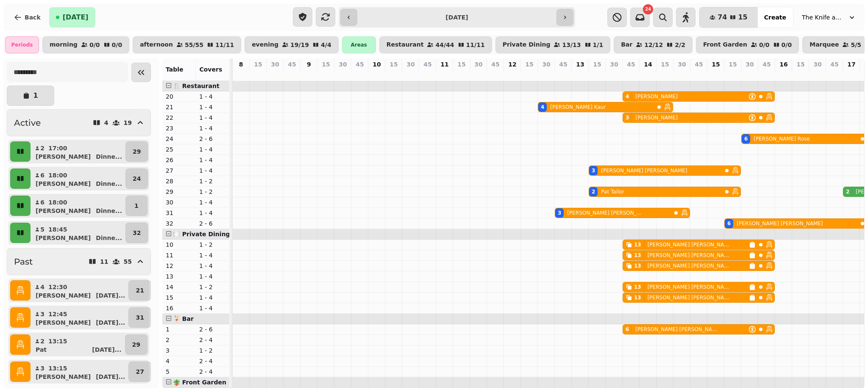 The width and height of the screenshot is (868, 392). Describe the element at coordinates (212, 361) in the screenshot. I see `p: 2 - 4` at that location.